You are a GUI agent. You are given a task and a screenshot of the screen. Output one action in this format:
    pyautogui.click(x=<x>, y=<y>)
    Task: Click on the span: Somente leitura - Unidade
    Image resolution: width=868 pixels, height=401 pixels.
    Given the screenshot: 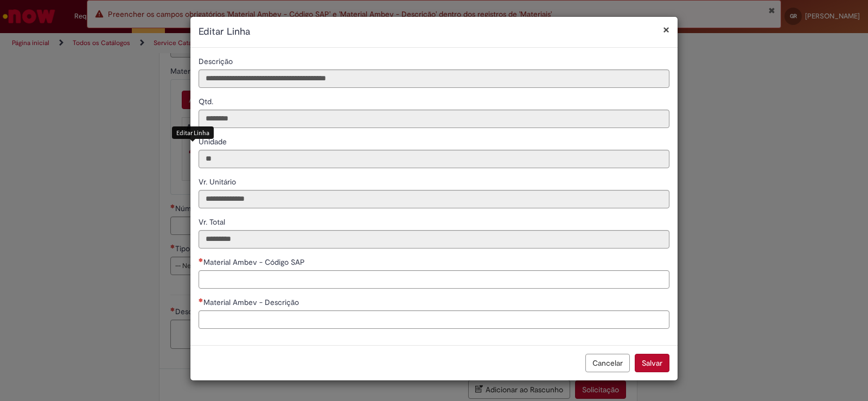 What is the action you would take?
    pyautogui.click(x=214, y=141)
    